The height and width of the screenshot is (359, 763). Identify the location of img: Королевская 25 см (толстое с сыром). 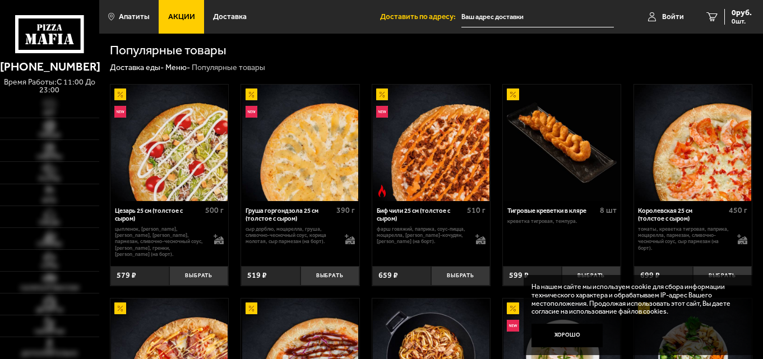
(693, 143).